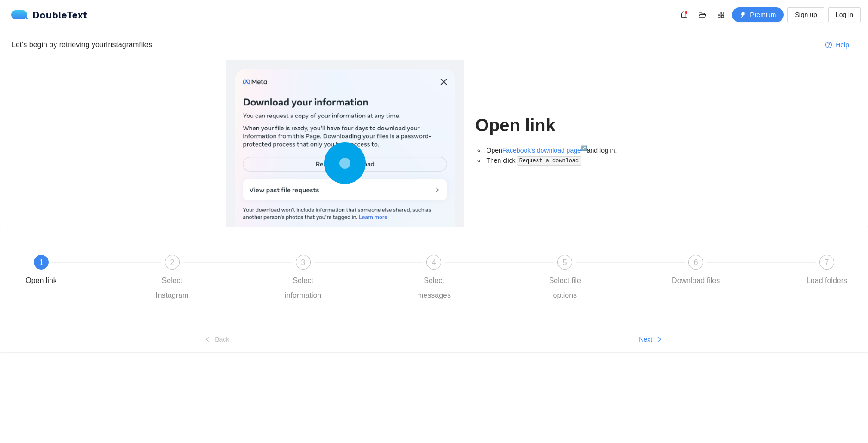 This screenshot has width=868, height=443. I want to click on span: appstore, so click(720, 15).